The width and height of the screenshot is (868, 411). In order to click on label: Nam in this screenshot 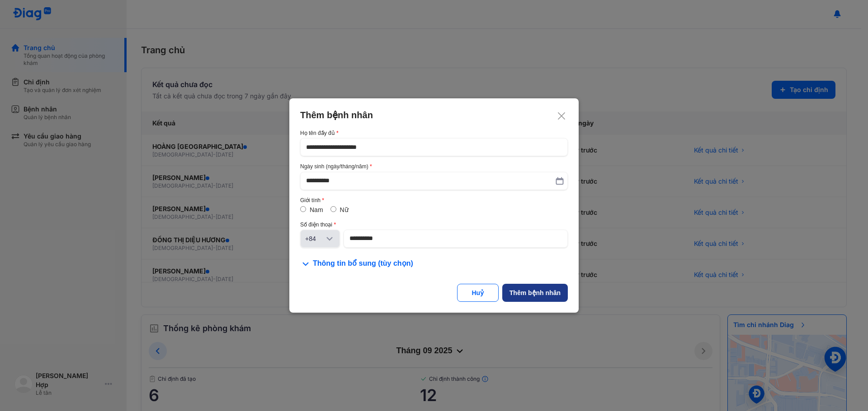, I will do `click(317, 210)`.